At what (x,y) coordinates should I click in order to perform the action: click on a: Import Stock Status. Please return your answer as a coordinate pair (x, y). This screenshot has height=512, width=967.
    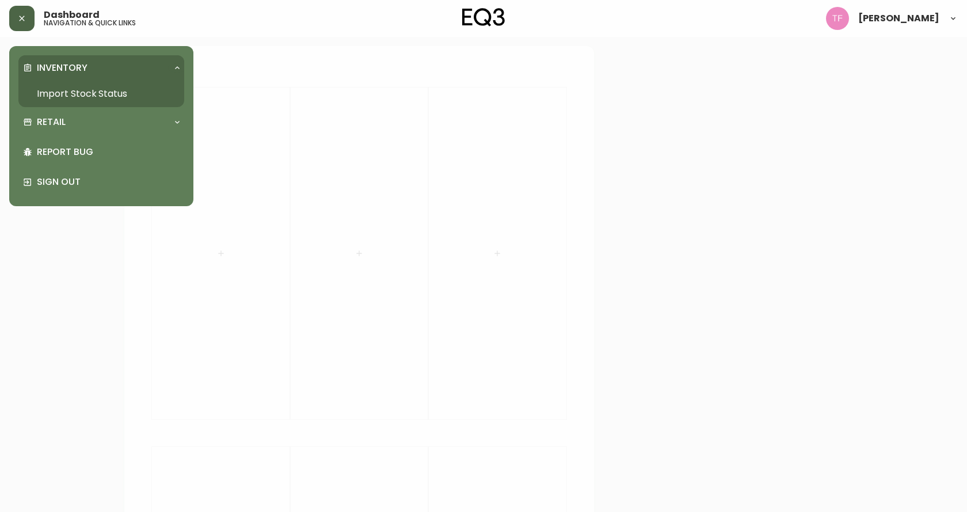
    Looking at the image, I should click on (101, 94).